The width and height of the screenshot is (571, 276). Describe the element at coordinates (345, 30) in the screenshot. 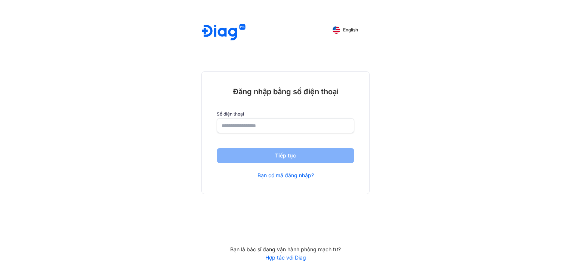

I see `button: English` at that location.